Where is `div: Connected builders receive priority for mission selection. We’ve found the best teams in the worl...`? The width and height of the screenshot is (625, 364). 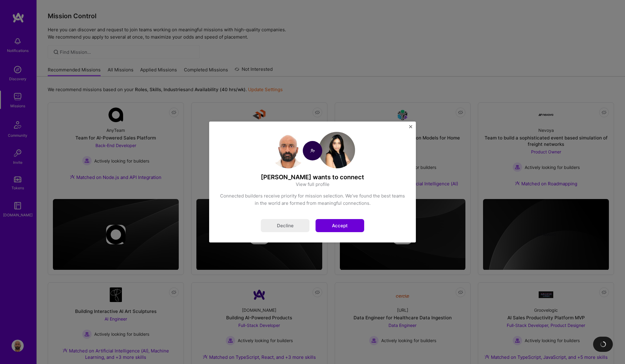
div: Connected builders receive priority for mission selection. We’ve found the best teams in the worl... is located at coordinates (312, 200).